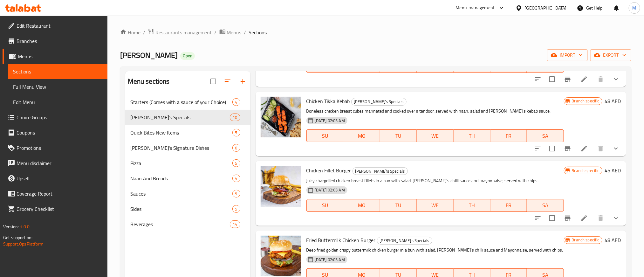  Describe the element at coordinates (399, 205) in the screenshot. I see `button: TU` at that location.